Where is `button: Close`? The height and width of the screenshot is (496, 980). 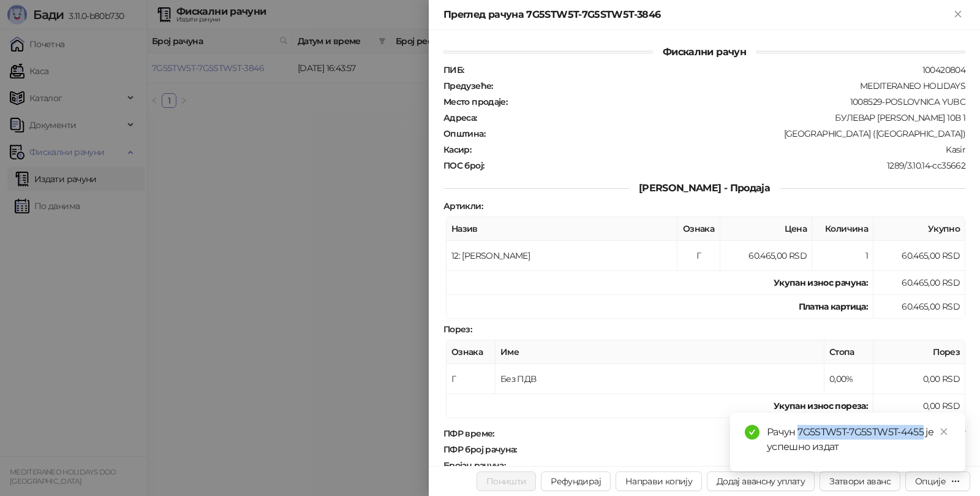 button: Close is located at coordinates (958, 15).